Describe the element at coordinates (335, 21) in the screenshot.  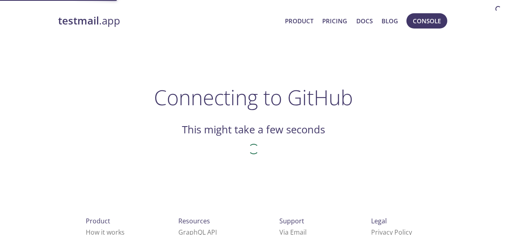
I see `a: Pricing` at that location.